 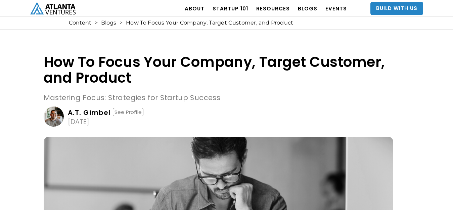 What do you see at coordinates (218, 98) in the screenshot?
I see `p: Mastering Focus: Strategies for Startup Success` at bounding box center [218, 98].